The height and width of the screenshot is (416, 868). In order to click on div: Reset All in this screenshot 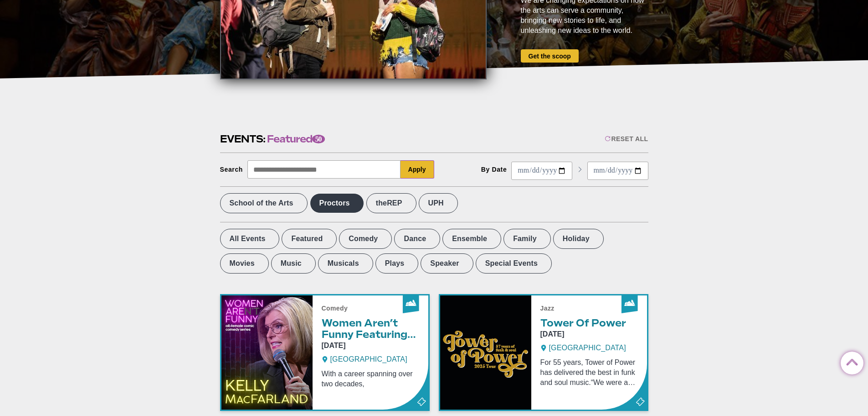, I will do `click(626, 139)`.